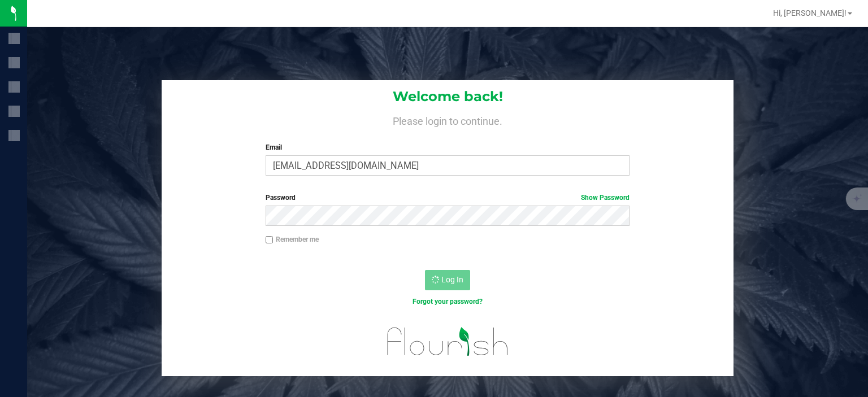 This screenshot has height=397, width=868. Describe the element at coordinates (447, 280) in the screenshot. I see `button: Log In` at that location.